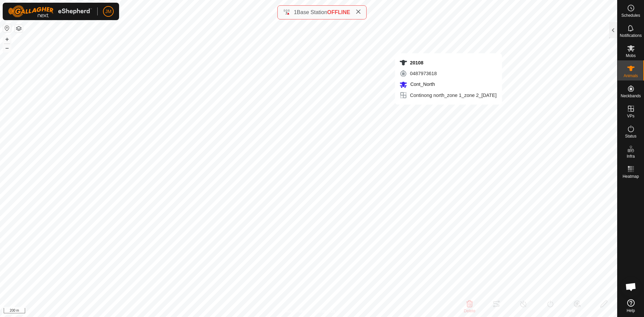  I want to click on span: Mobs, so click(630, 56).